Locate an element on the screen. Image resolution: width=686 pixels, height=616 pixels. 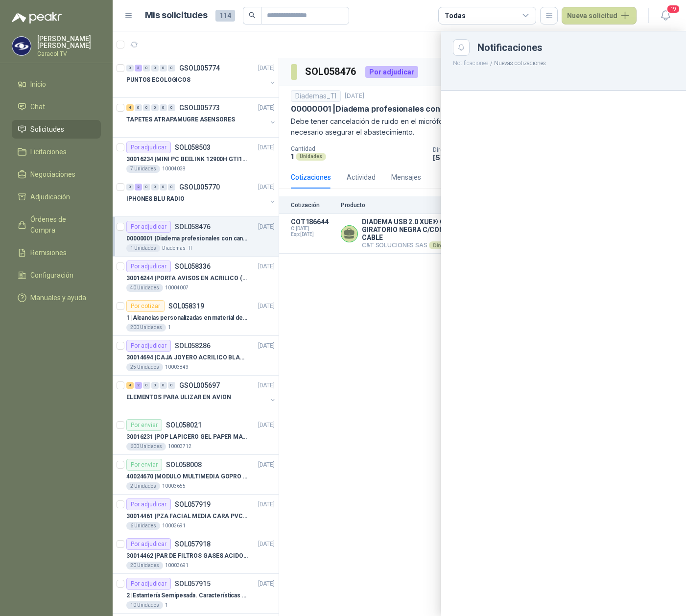
p: / Nuevas cotizaciones is located at coordinates (563, 62).